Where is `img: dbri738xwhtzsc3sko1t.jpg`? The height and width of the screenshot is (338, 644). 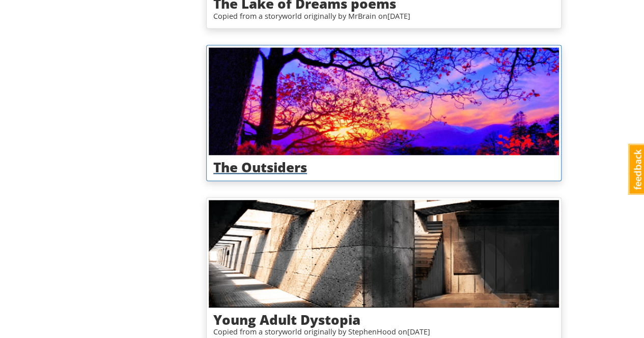
img: dbri738xwhtzsc3sko1t.jpg is located at coordinates (384, 101).